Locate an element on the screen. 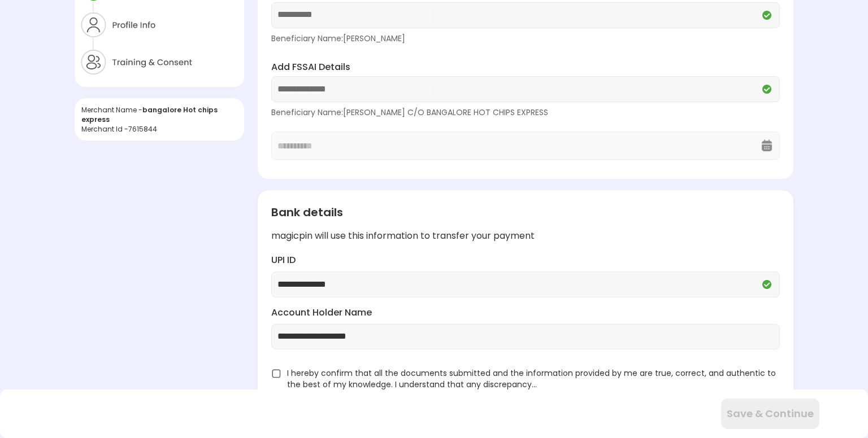 The height and width of the screenshot is (438, 868). button: Save & Continue is located at coordinates (770, 414).